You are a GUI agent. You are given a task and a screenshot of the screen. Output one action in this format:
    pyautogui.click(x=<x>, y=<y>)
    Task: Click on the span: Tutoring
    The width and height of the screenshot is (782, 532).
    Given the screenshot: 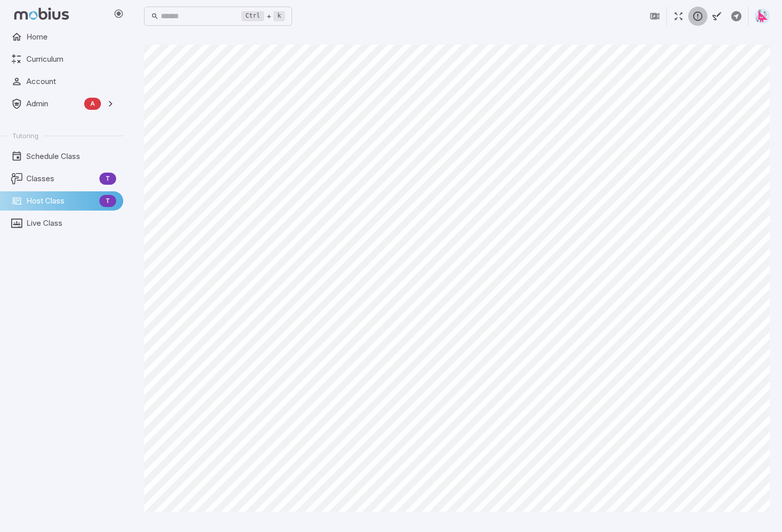 What is the action you would take?
    pyautogui.click(x=25, y=136)
    